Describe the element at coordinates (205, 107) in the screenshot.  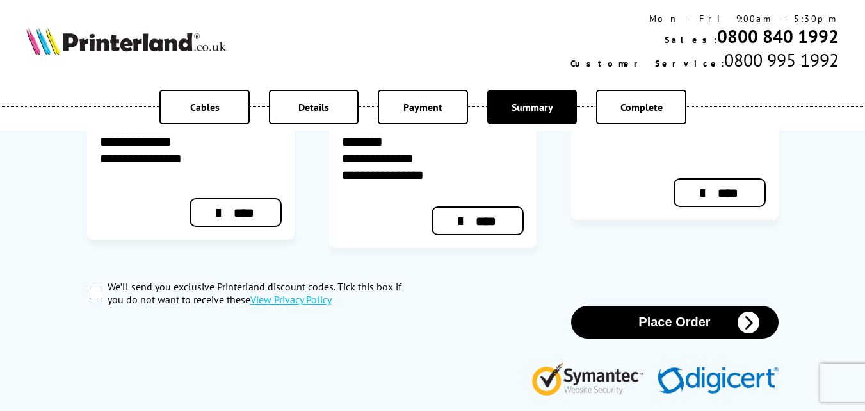
I see `span: Cables` at that location.